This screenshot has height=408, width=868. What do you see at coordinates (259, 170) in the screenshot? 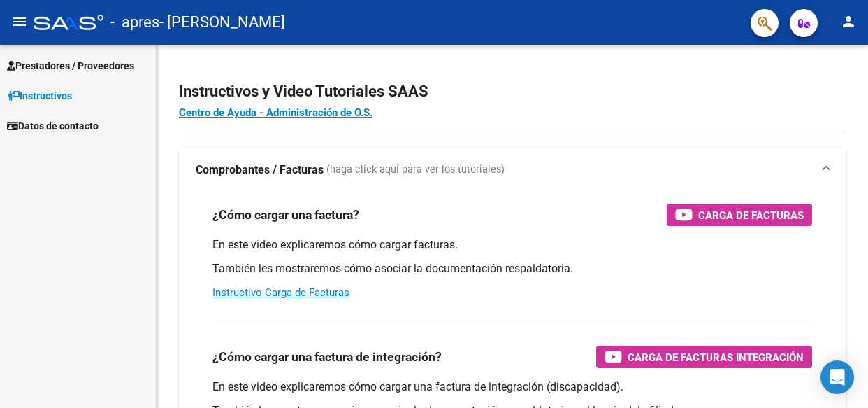
I see `strong: Comprobantes / Facturas` at bounding box center [259, 170].